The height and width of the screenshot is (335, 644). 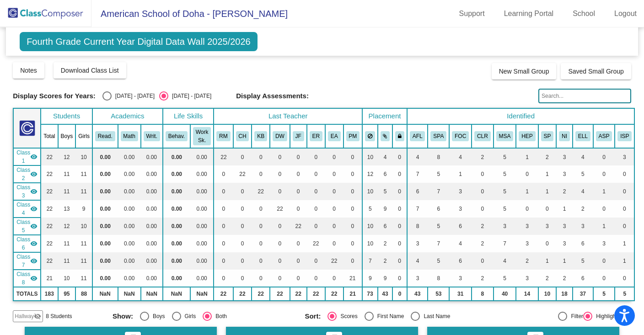 What do you see at coordinates (67, 226) in the screenshot?
I see `td: 12` at bounding box center [67, 226].